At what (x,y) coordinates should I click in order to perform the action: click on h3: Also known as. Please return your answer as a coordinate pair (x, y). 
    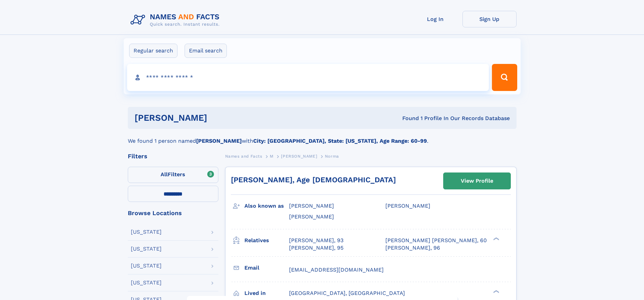
    Looking at the image, I should click on (267, 206).